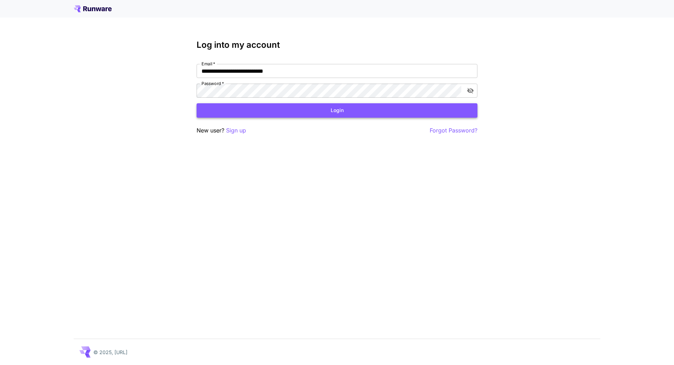 The image size is (674, 365). I want to click on button: Sign up, so click(236, 130).